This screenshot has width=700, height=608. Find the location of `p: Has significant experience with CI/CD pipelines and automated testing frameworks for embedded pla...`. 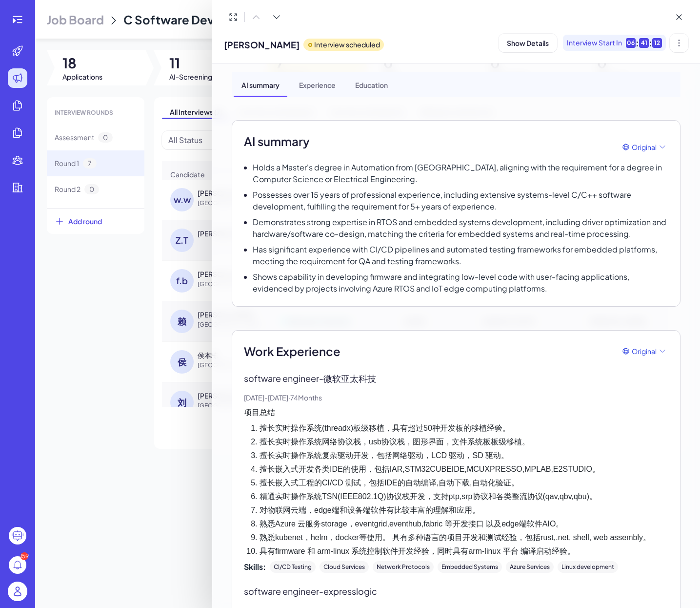

p: Has significant experience with CI/CD pipelines and automated testing frameworks for embedded pla... is located at coordinates (460, 255).